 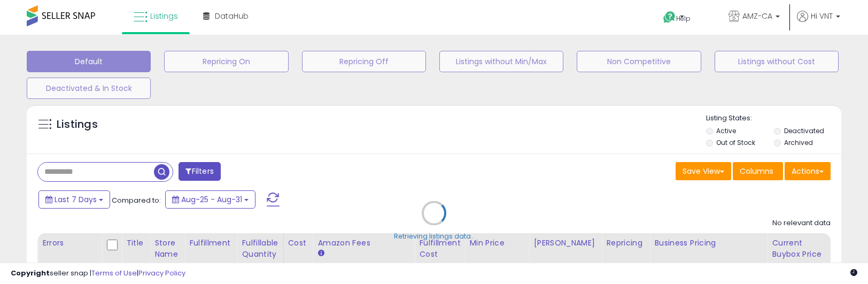 What do you see at coordinates (777, 62) in the screenshot?
I see `button: Listings without Cost` at bounding box center [777, 62].